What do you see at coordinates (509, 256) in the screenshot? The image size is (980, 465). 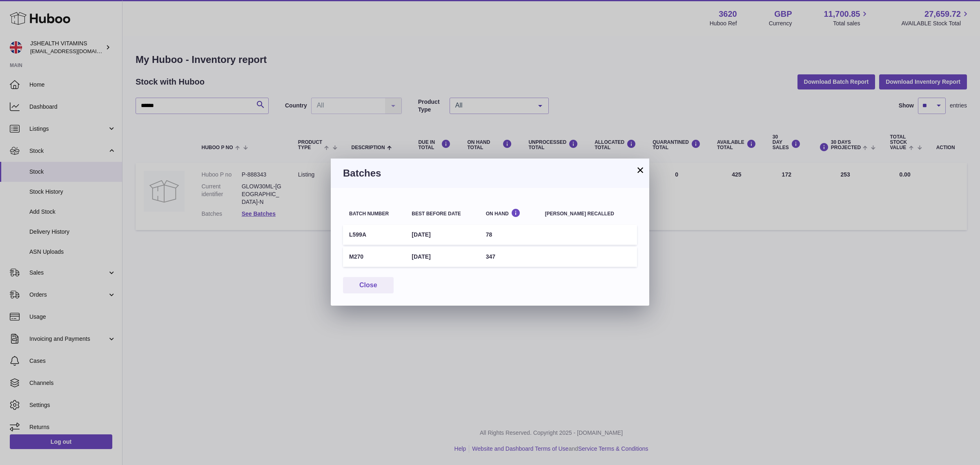 I see `td: 347` at bounding box center [509, 256].